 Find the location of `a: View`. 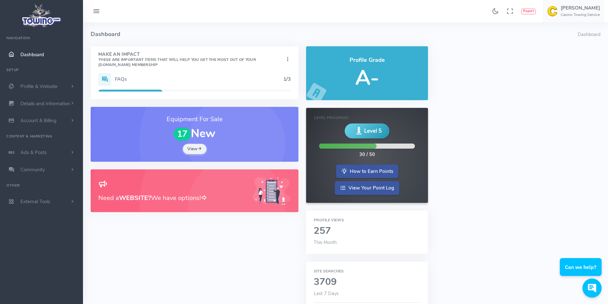

a: View is located at coordinates (195, 149).